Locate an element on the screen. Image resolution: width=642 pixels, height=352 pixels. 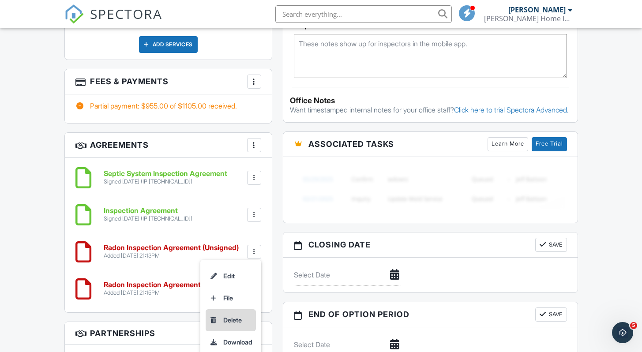
input: Select Date is located at coordinates (348, 275).